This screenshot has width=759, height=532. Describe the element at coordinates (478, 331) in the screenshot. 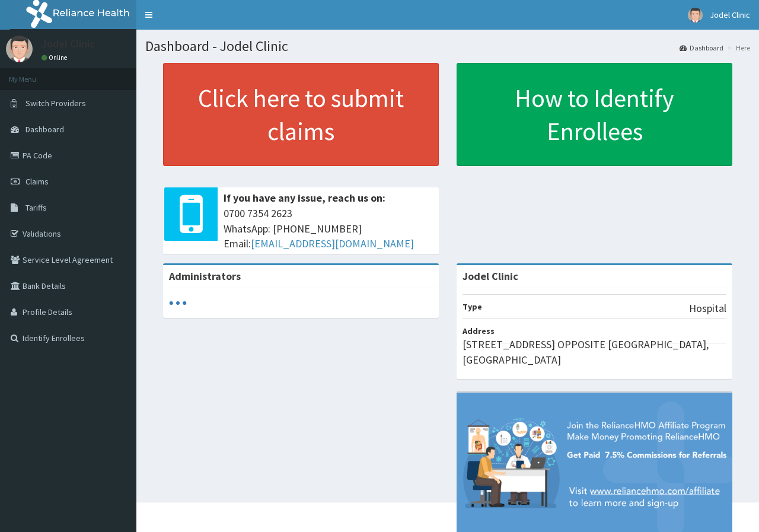

I see `b: Address` at that location.